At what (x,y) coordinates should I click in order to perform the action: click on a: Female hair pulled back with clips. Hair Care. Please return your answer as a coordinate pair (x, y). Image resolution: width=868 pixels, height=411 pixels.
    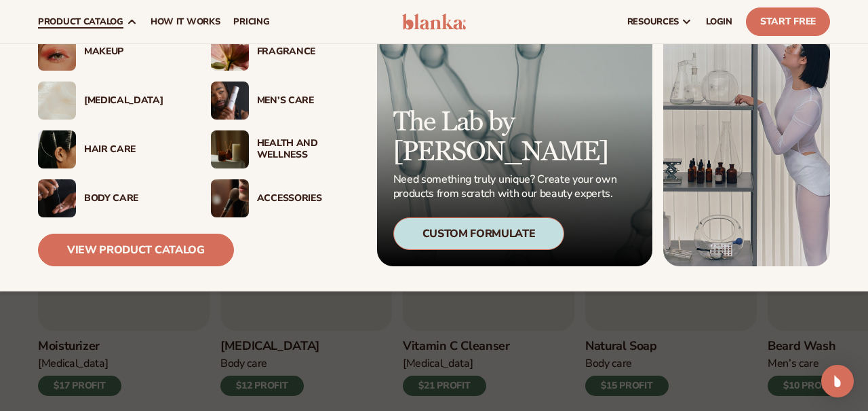
    Looking at the image, I should click on (111, 149).